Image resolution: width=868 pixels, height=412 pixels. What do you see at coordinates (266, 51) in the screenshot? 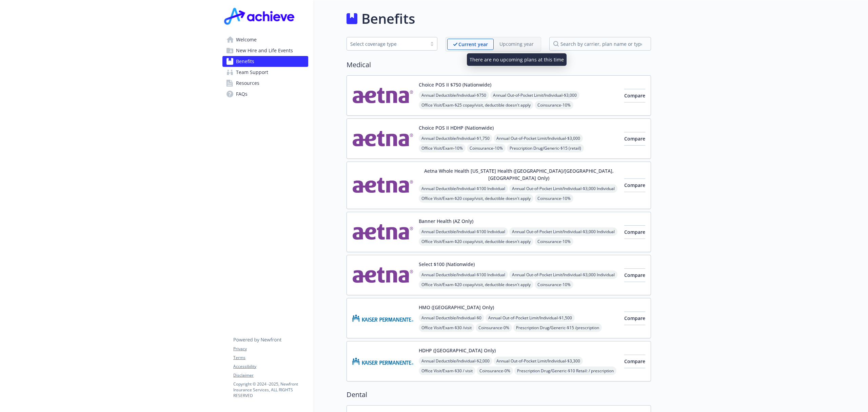
I see `a: New Hire and Life Events` at bounding box center [266, 51].